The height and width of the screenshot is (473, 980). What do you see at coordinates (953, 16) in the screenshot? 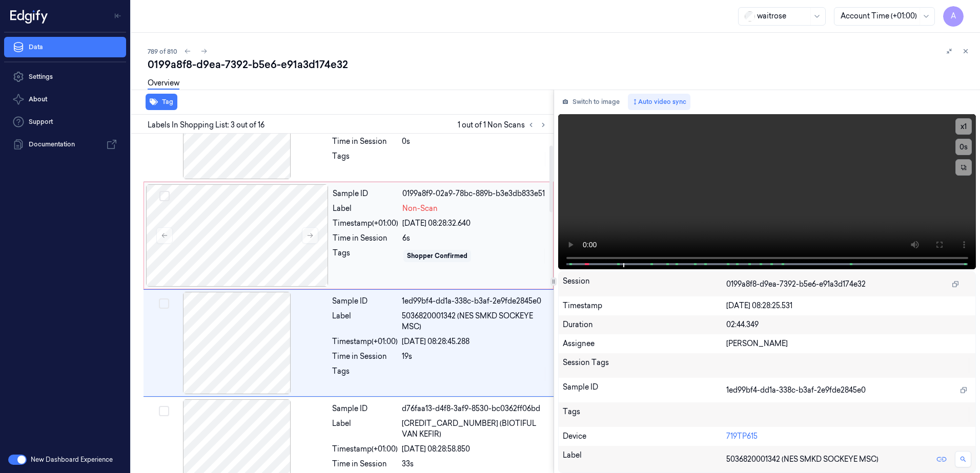
I see `span: A` at bounding box center [953, 16].